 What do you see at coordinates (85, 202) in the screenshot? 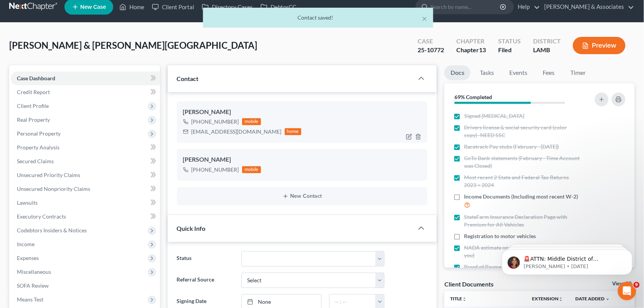
I see `a: Lawsuits` at bounding box center [85, 202].